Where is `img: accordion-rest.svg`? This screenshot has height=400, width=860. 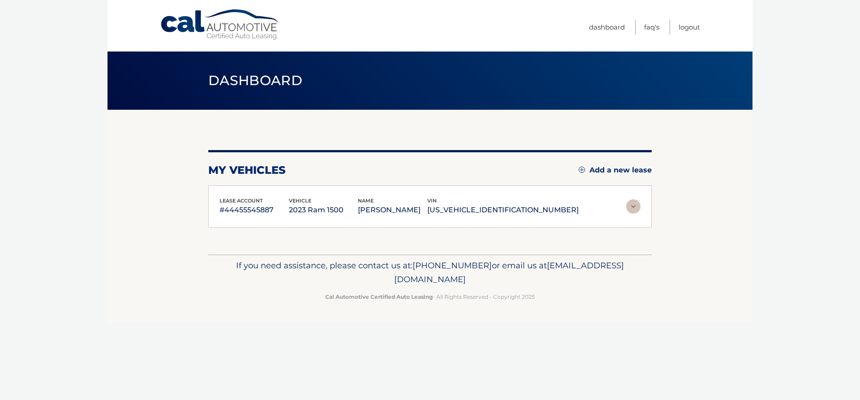
img: accordion-rest.svg is located at coordinates (633, 206).